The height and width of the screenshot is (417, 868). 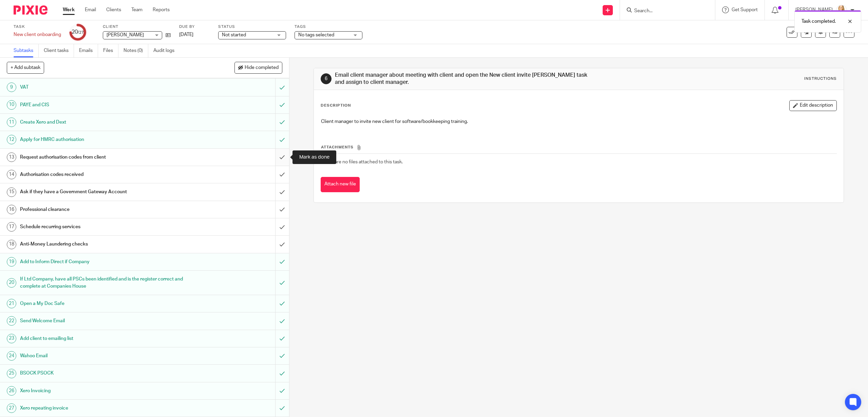 What do you see at coordinates (103, 304) in the screenshot?
I see `h1: Open a My Doc Safe` at bounding box center [103, 304].